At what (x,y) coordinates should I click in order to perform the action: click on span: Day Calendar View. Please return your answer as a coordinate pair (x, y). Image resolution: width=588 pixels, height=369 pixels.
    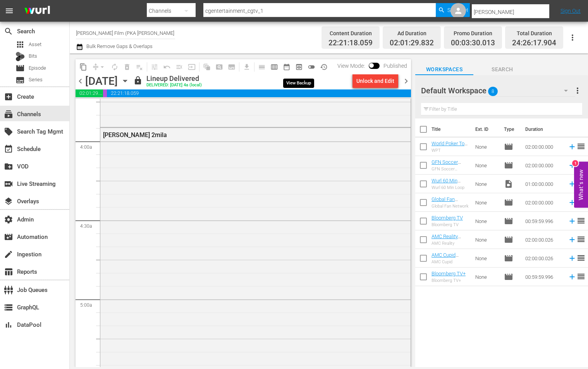
    Looking at the image, I should click on (260, 67).